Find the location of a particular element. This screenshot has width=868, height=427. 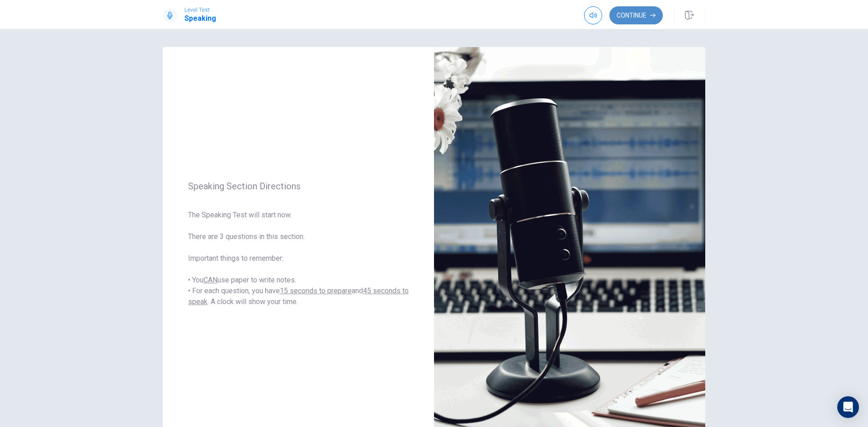

span: Speaking Section Directions is located at coordinates (299, 187).